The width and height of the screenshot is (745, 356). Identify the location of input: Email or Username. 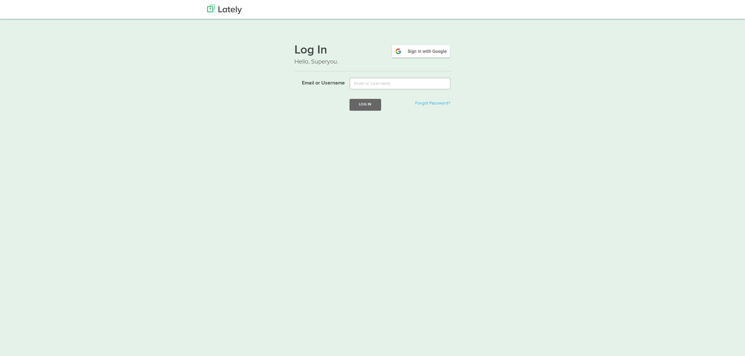
(400, 84).